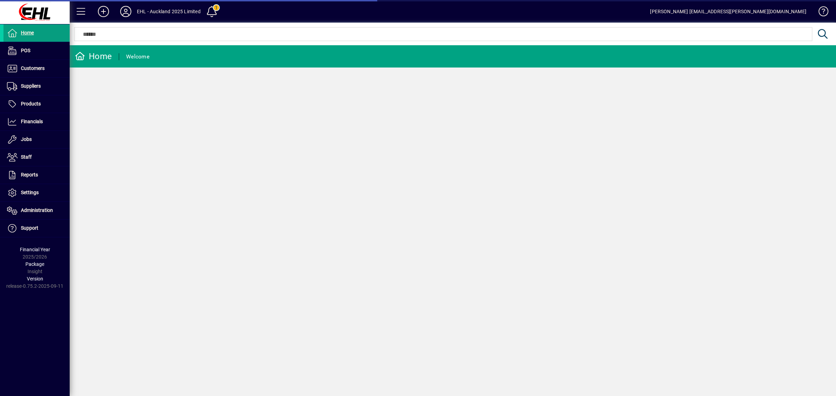 The width and height of the screenshot is (836, 396). What do you see at coordinates (31, 104) in the screenshot?
I see `span: Products` at bounding box center [31, 104].